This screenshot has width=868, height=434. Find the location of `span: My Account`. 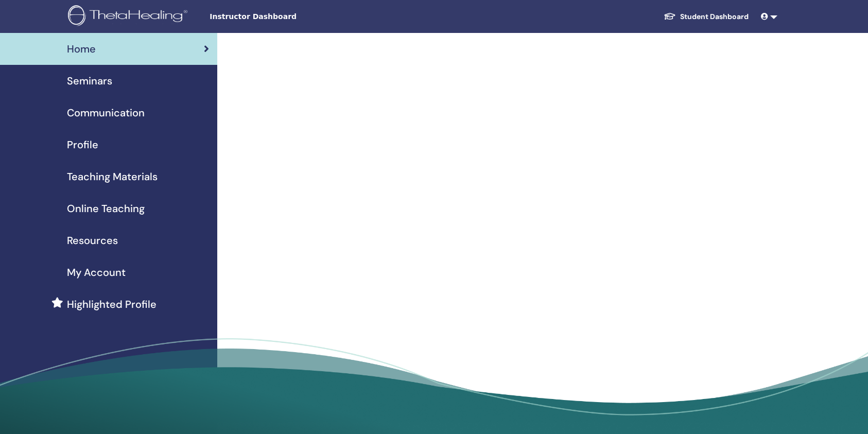

span: My Account is located at coordinates (96, 272).